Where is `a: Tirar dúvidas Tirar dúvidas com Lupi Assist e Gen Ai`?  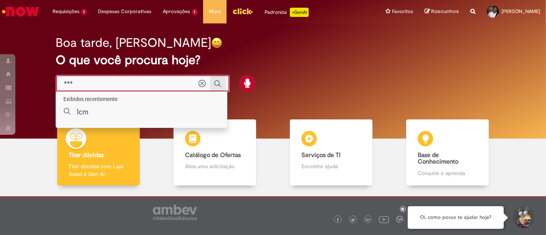
a: Tirar dúvidas Tirar dúvidas com Lupi Assist e Gen Ai is located at coordinates (98, 153).